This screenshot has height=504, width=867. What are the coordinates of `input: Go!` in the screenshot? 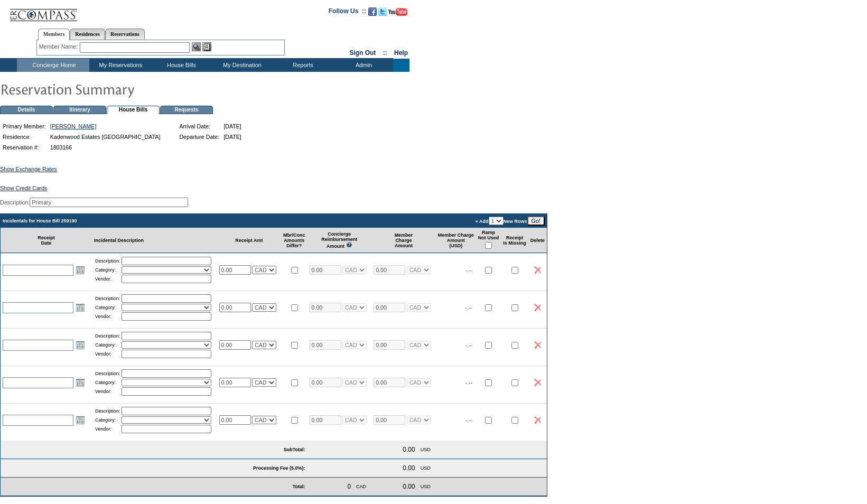 It's located at (536, 221).